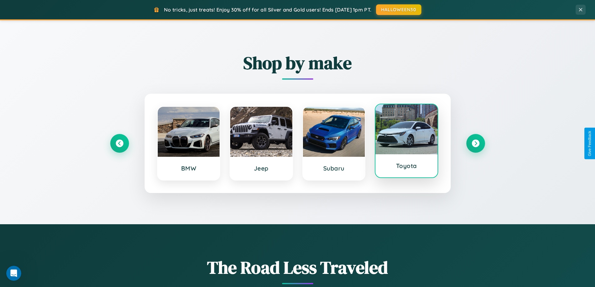 This screenshot has height=287, width=595. Describe the element at coordinates (406, 166) in the screenshot. I see `h3: Toyota` at that location.